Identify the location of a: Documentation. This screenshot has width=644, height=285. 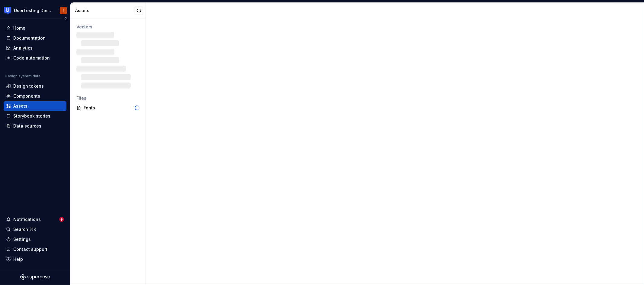
(35, 38).